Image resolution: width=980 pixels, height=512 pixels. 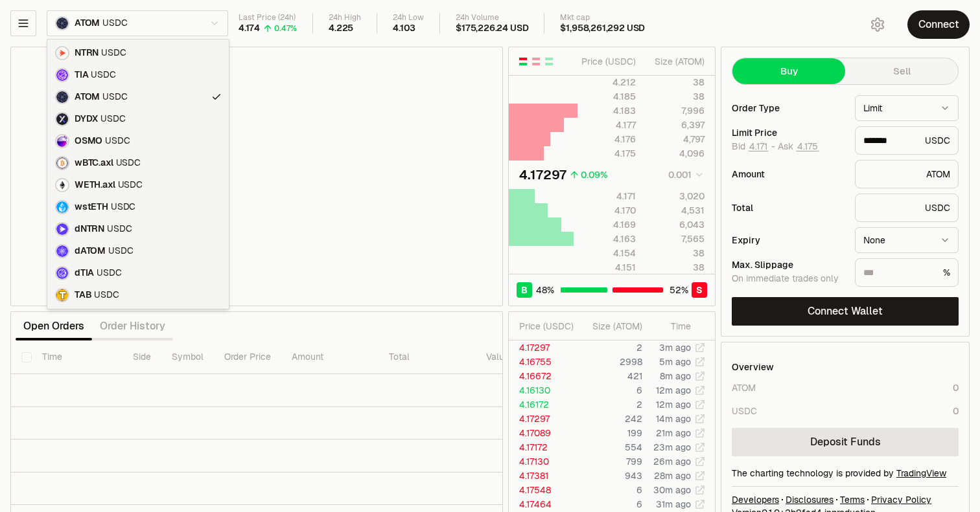 I want to click on span: wBTC.axl, so click(x=94, y=163).